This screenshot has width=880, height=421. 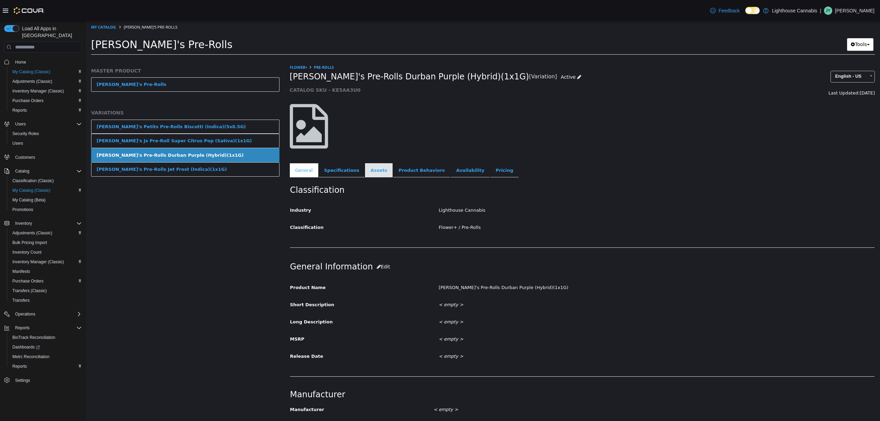 What do you see at coordinates (457, 56) in the screenshot?
I see `small: [Variation]` at bounding box center [457, 56].